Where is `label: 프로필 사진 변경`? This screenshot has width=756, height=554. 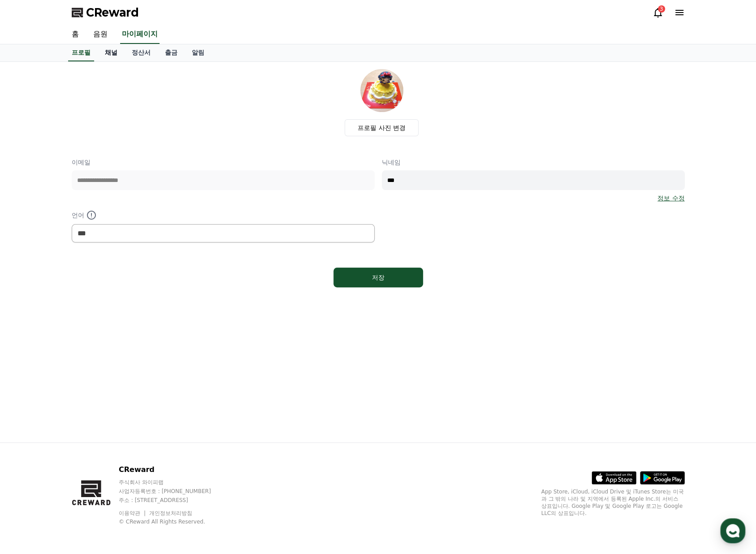 label: 프로필 사진 변경 is located at coordinates (382, 128).